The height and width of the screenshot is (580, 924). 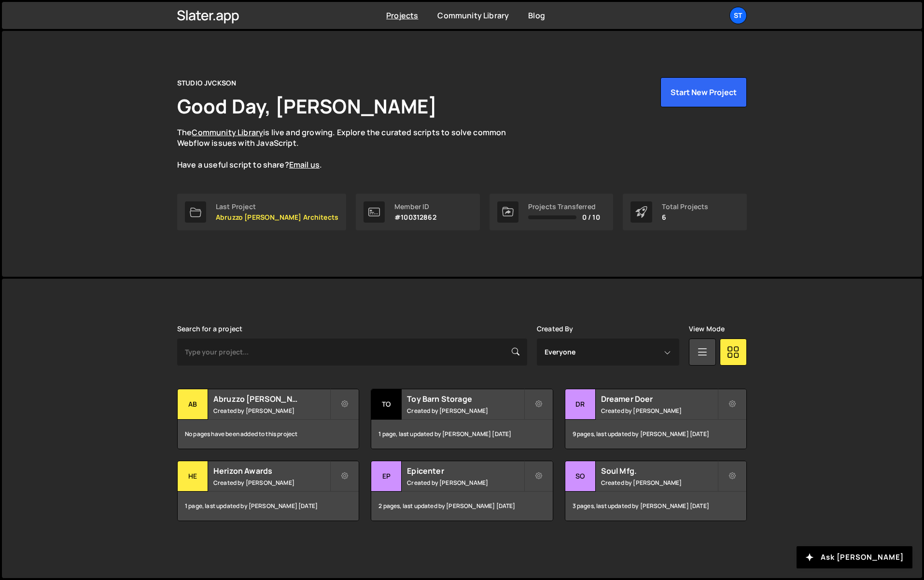 What do you see at coordinates (465, 471) in the screenshot?
I see `h2: Epicenter` at bounding box center [465, 471].